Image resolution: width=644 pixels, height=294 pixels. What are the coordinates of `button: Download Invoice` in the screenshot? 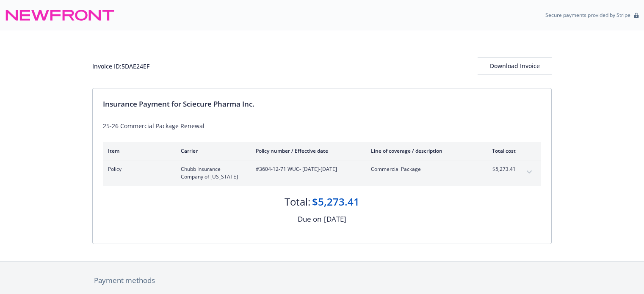 It's located at (514, 66).